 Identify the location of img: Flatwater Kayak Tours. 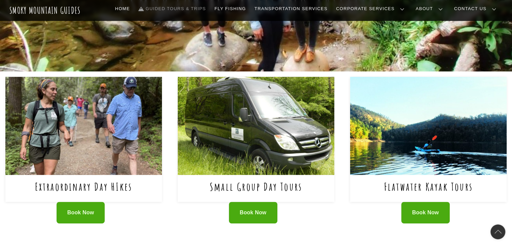
(428, 126).